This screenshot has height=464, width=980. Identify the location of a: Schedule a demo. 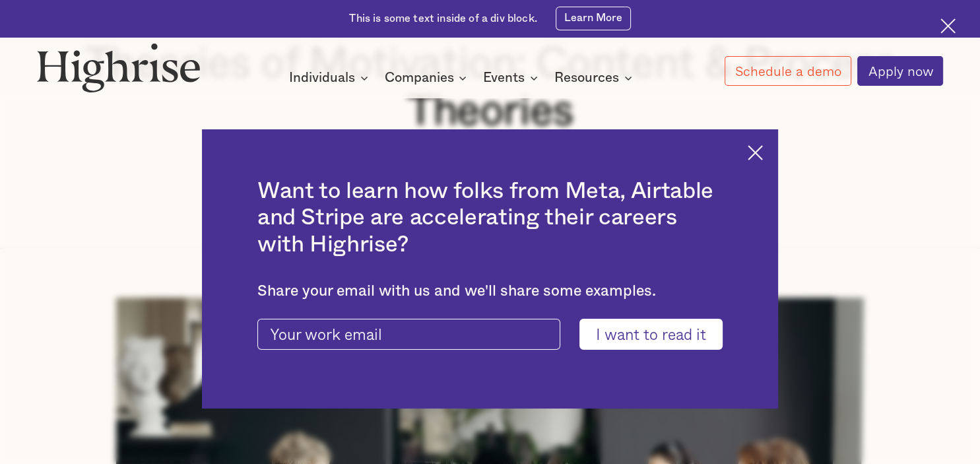
(788, 71).